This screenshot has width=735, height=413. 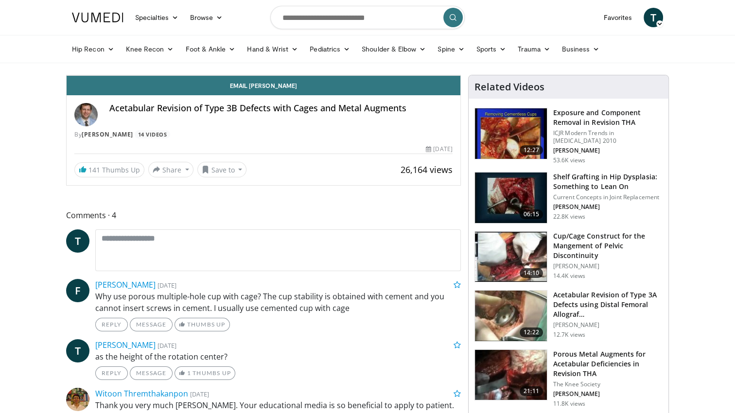 What do you see at coordinates (511, 316) in the screenshot?
I see `img: 66439_0000_3.png.150x105_q85_crop-smart_upscale.jpg` at bounding box center [511, 316].